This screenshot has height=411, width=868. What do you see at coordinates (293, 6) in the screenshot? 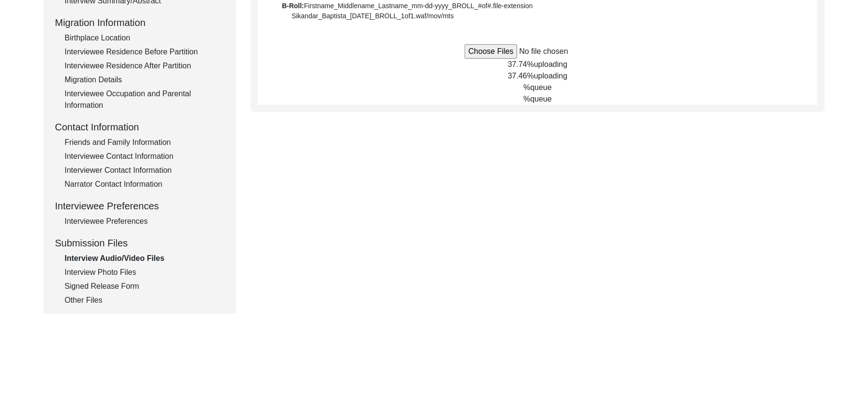
I see `b: B-Roll:` at bounding box center [293, 6].